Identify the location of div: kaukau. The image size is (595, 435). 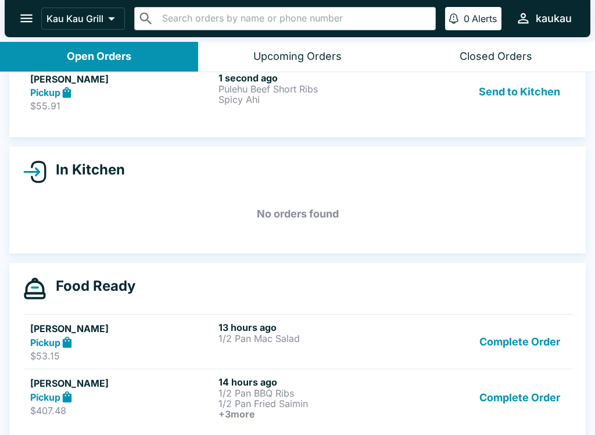
(554, 19).